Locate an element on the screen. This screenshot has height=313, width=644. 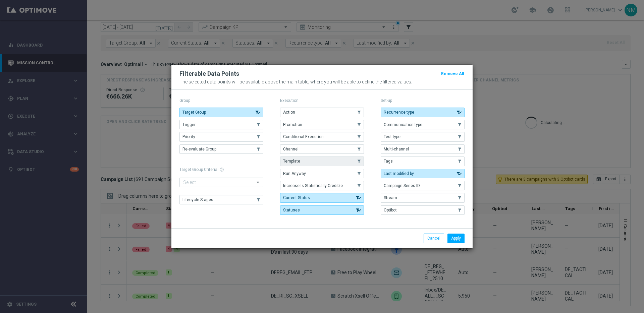
button: Re-evaluate Group is located at coordinates (221, 149).